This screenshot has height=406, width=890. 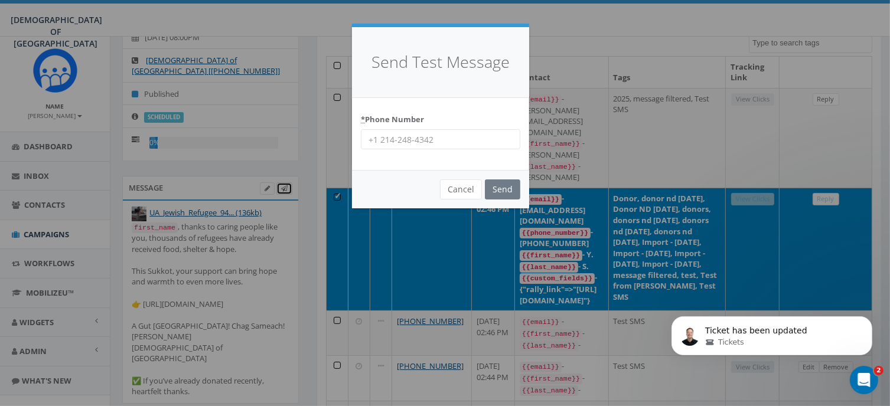 What do you see at coordinates (392, 118) in the screenshot?
I see `label: Phone Number` at bounding box center [392, 118].